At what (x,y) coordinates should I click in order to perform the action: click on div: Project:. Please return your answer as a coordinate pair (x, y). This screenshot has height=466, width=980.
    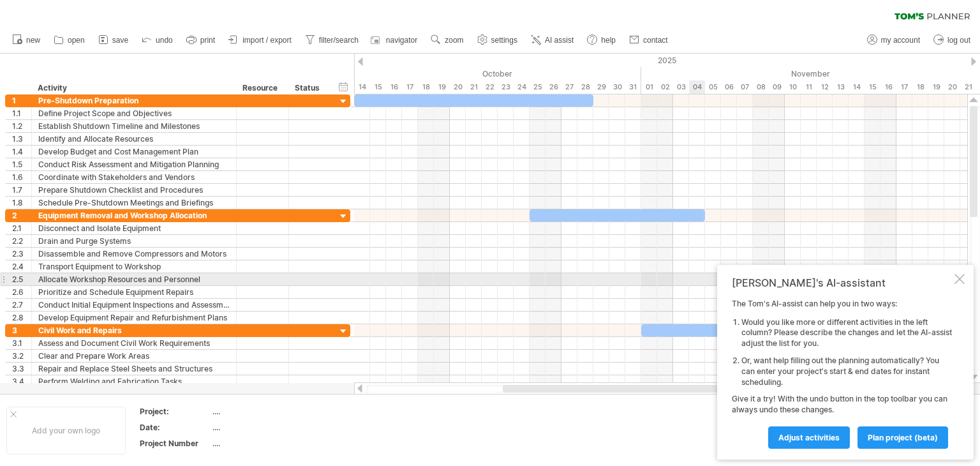
    Looking at the image, I should click on (175, 411).